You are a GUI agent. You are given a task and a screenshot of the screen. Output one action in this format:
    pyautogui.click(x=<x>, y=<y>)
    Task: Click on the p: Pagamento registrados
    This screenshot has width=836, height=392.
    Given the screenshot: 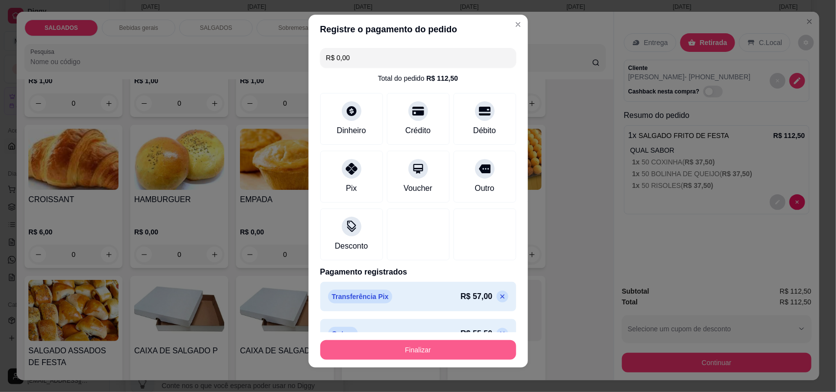 What is the action you would take?
    pyautogui.click(x=418, y=272)
    